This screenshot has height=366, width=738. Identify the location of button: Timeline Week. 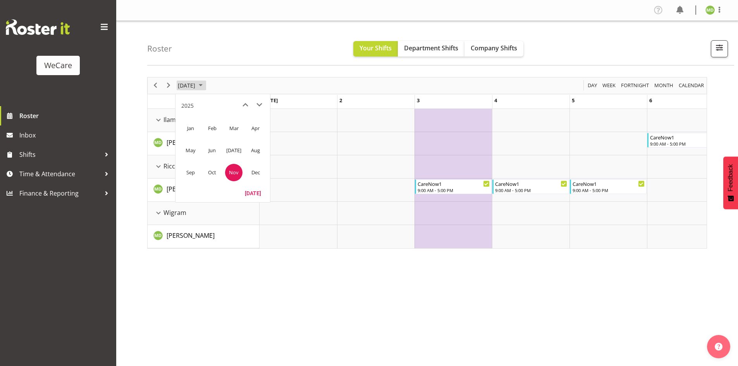
(609, 85).